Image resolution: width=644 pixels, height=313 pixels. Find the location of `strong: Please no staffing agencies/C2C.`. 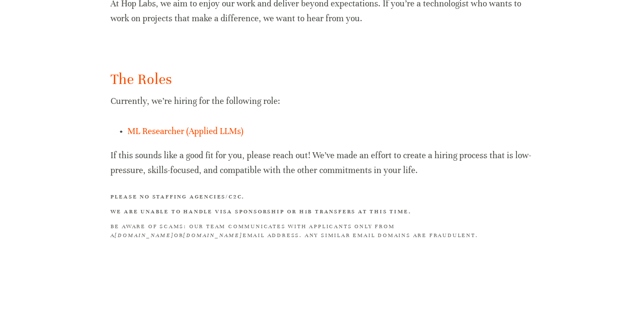

strong: Please no staffing agencies/C2C. is located at coordinates (178, 196).